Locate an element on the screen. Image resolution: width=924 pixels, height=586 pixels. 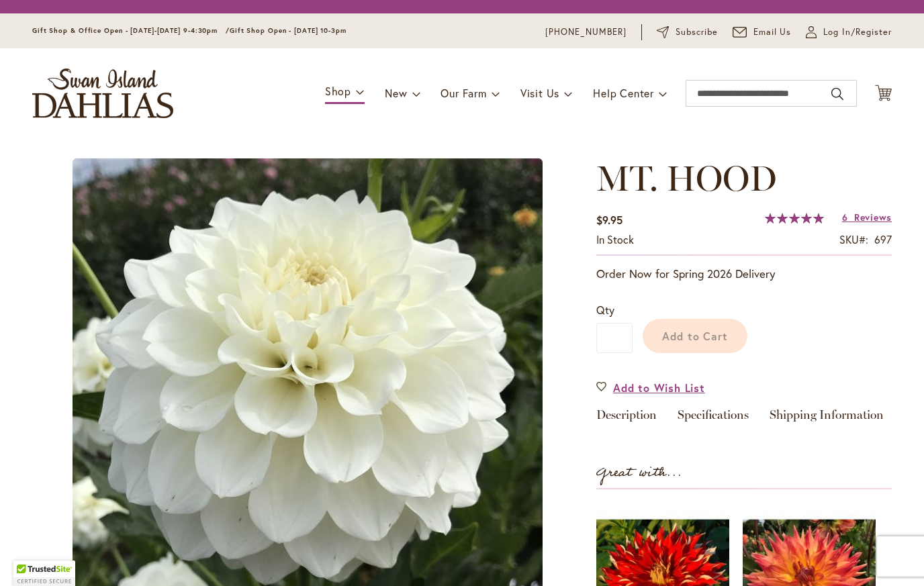
a: Log In/Register is located at coordinates (849, 32).